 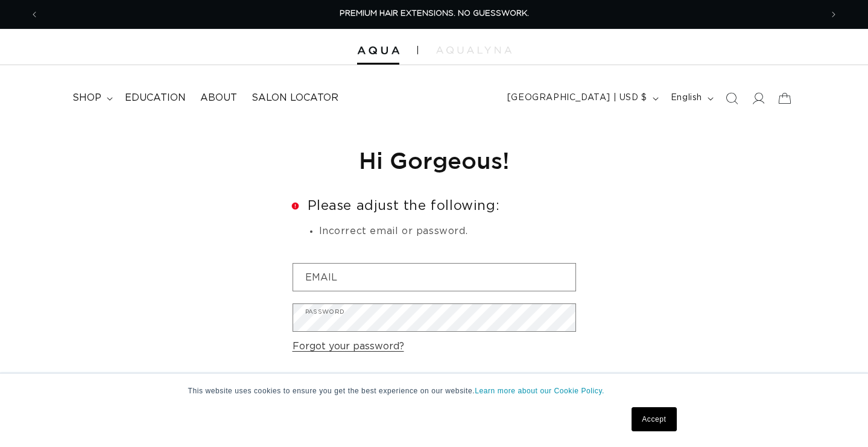 What do you see at coordinates (34, 14) in the screenshot?
I see `button: Previous announcement` at bounding box center [34, 14].